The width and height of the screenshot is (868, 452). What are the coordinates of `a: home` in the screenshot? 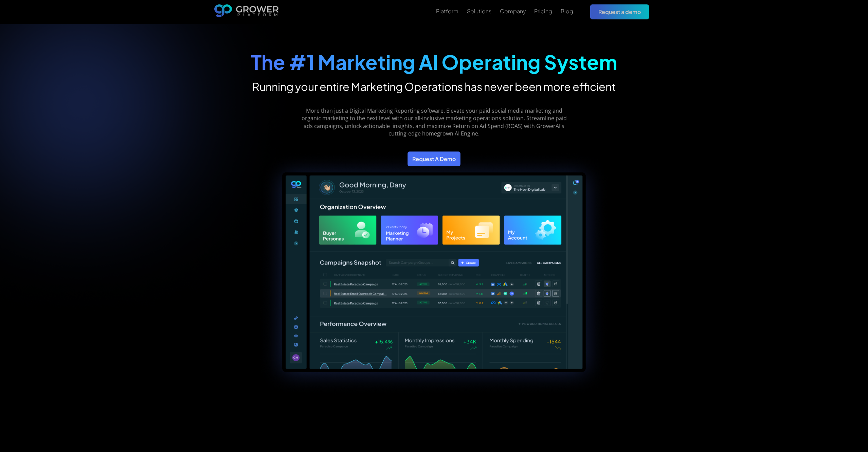 It's located at (247, 12).